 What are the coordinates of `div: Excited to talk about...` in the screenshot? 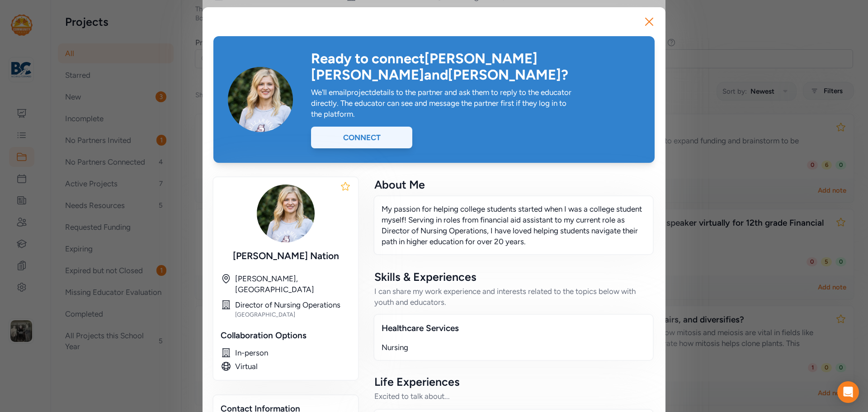 It's located at (513, 396).